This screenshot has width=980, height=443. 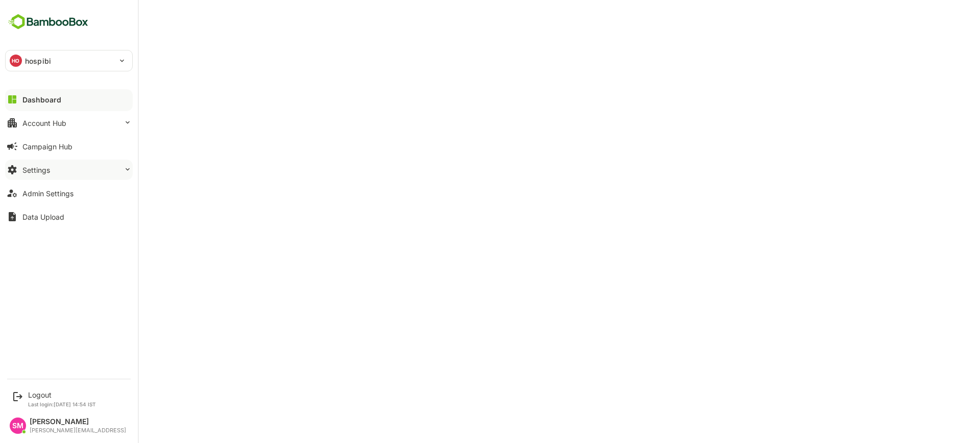 I want to click on button: Dashboard, so click(x=69, y=100).